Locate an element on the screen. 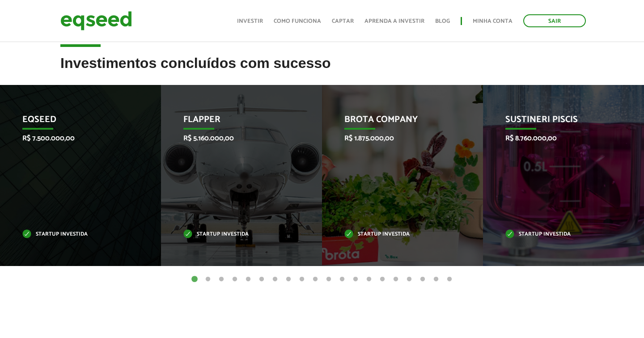  button: 18 of 20 is located at coordinates (423, 280).